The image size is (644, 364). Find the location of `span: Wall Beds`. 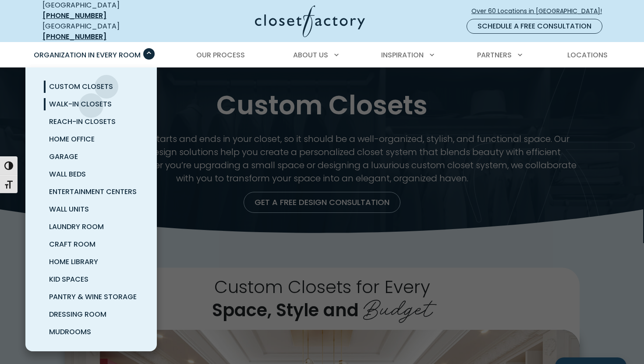

span: Wall Beds is located at coordinates (68, 174).